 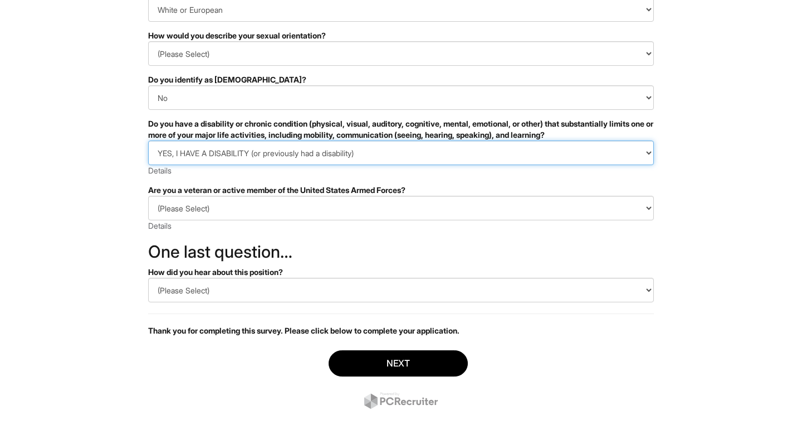 What do you see at coordinates (401, 251) in the screenshot?
I see `h2: One last question…` at bounding box center [401, 251].